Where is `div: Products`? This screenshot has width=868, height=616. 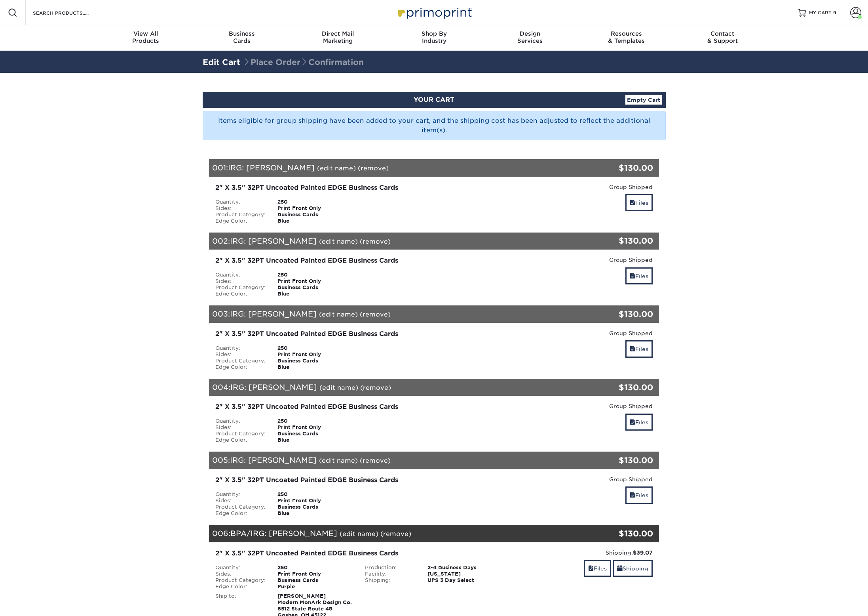
div: Products is located at coordinates (146, 37).